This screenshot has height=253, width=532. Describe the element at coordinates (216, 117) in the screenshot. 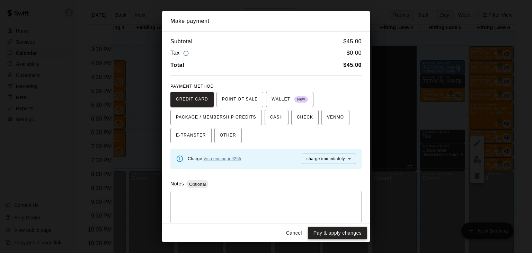

I see `button: PACKAGE / MEMBERSHIP CREDITS` at that location.